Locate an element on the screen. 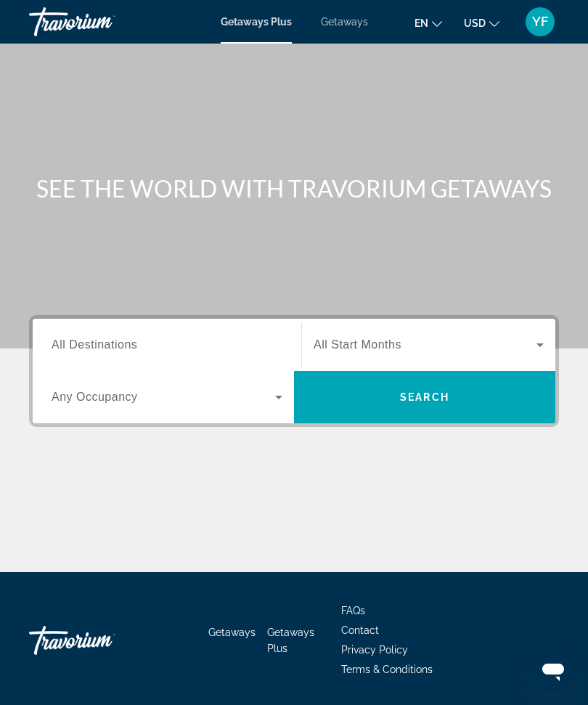 Image resolution: width=588 pixels, height=705 pixels. a: Privacy Policy is located at coordinates (375, 650).